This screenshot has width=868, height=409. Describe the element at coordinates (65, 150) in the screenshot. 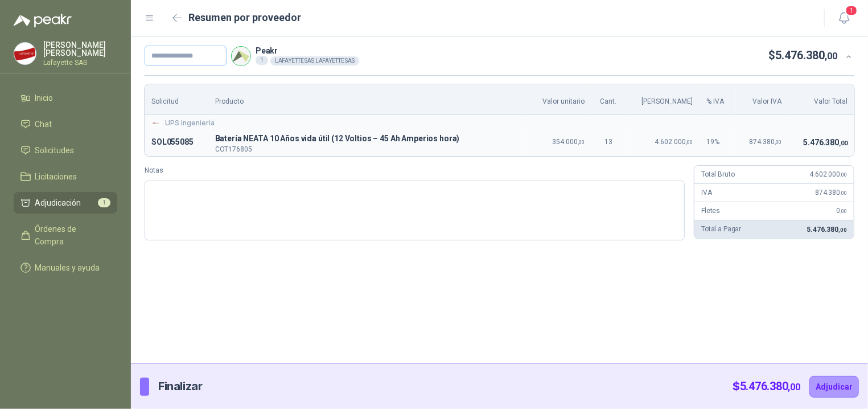

I see `a: Solicitudes` at that location.